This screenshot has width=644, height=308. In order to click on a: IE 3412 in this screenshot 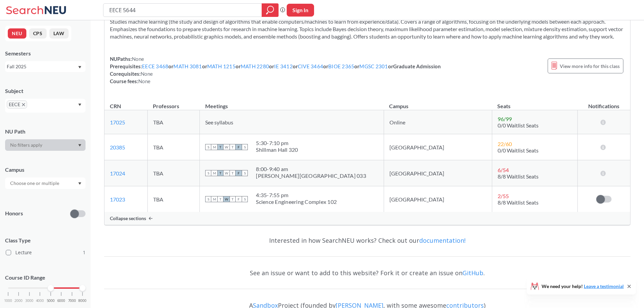, I will do `click(283, 66)`.